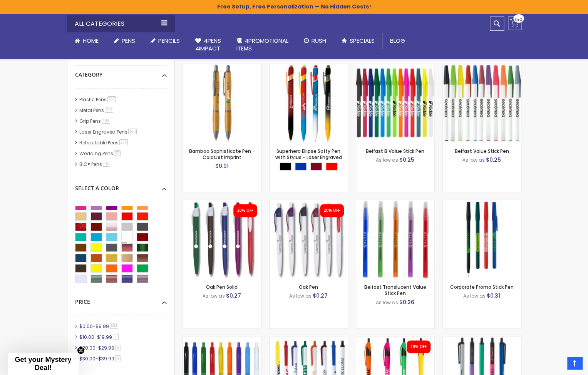 This screenshot has height=375, width=588. Describe the element at coordinates (108, 132) in the screenshot. I see `a: Laser Engraved Pens103` at that location.